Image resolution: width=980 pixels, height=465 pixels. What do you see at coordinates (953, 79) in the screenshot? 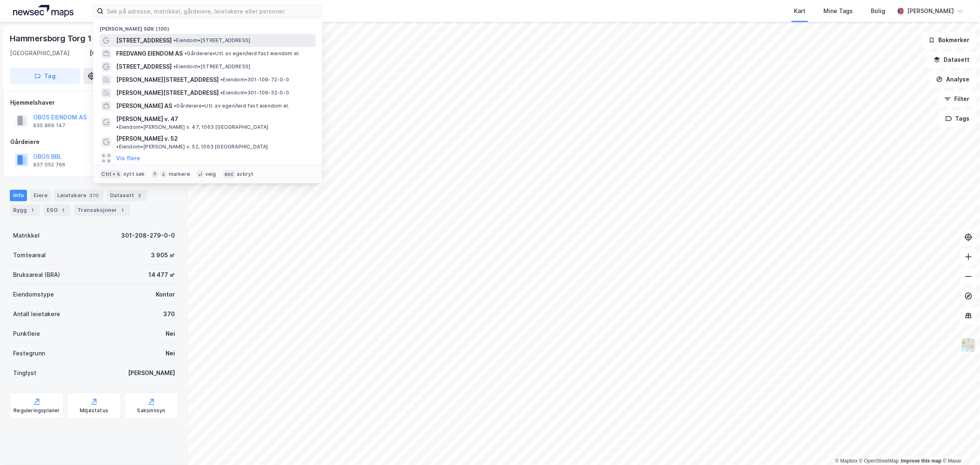
I see `button: Analyse` at bounding box center [953, 79].